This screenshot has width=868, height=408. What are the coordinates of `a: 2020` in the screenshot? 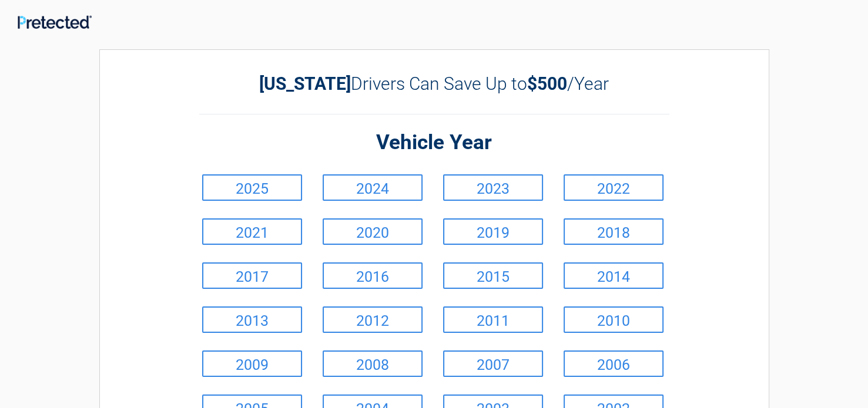 It's located at (373, 231).